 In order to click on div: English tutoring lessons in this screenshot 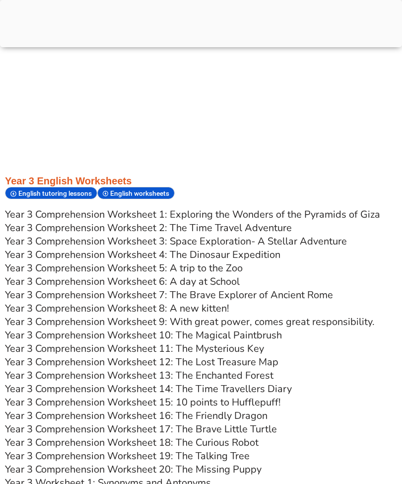, I will do `click(51, 193)`.